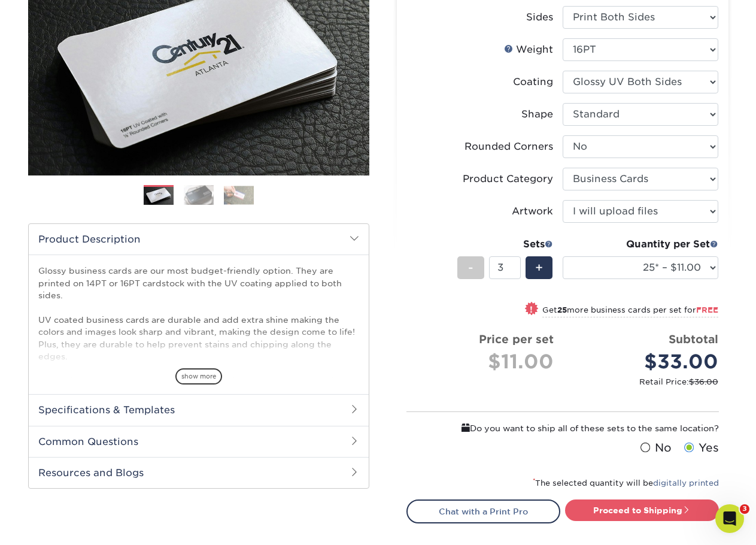 This screenshot has width=756, height=545. I want to click on div: Quantity per Set, so click(641, 244).